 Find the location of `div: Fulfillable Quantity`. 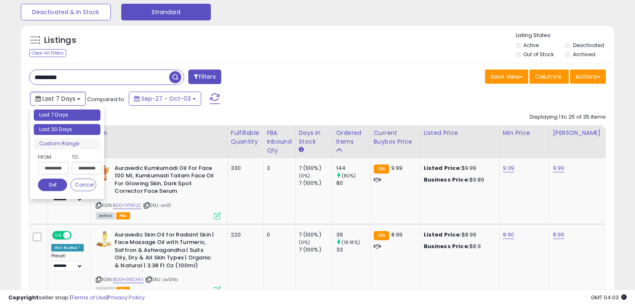

div: Fulfillable Quantity is located at coordinates (245, 138).